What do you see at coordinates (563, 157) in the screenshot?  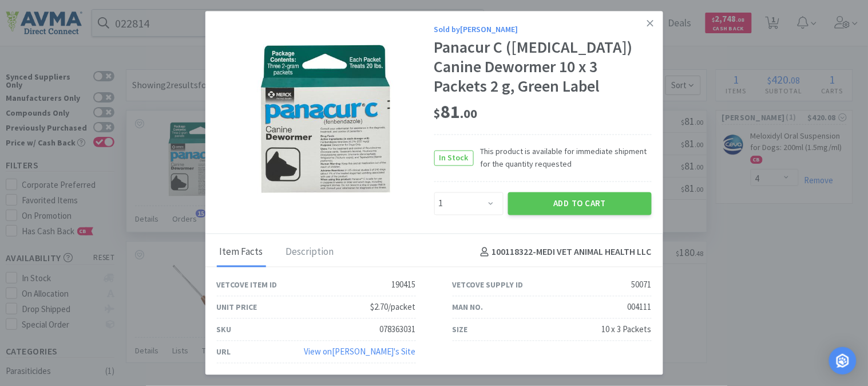 I see `span: This product is available for immediate shipment for the quantity requested` at bounding box center [563, 157].